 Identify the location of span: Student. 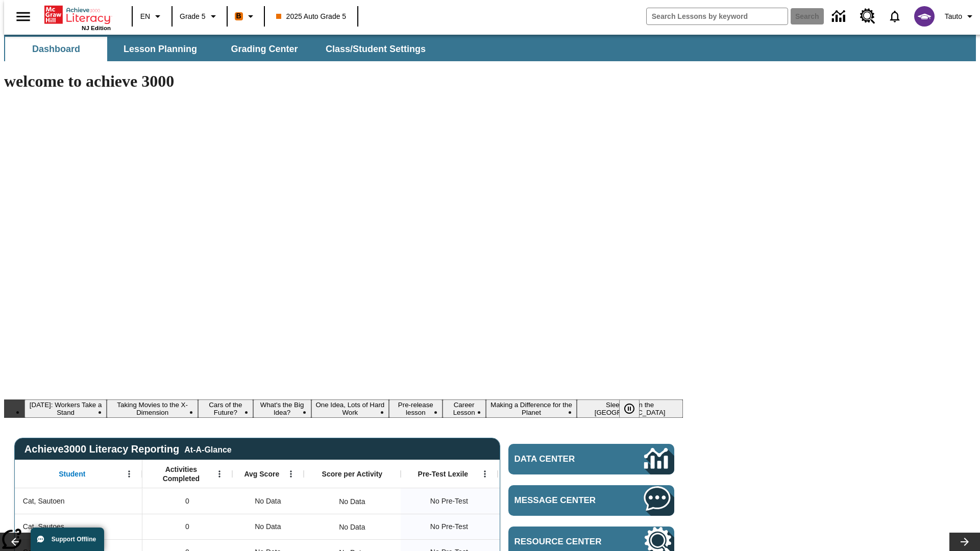
(72, 474).